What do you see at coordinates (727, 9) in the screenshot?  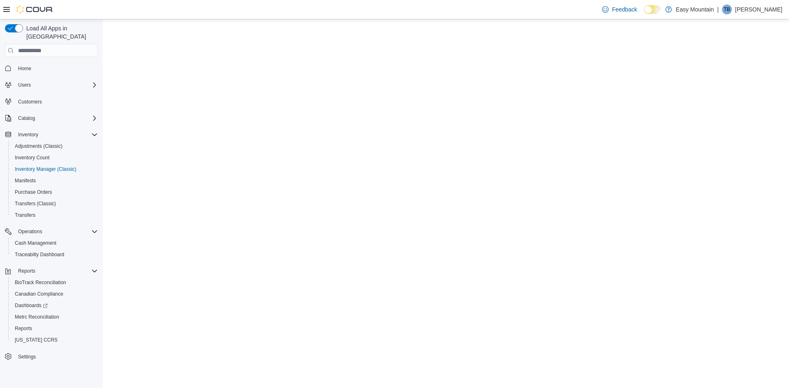 I see `div: Tara Bishop` at bounding box center [727, 9].